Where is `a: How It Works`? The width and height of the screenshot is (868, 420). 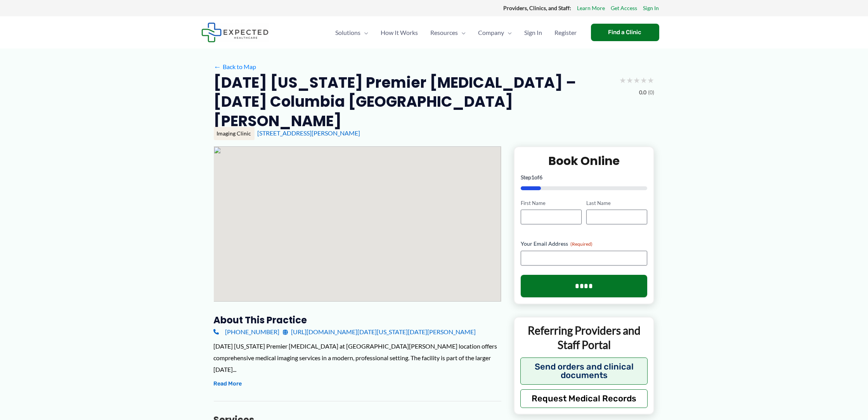 a: How It Works is located at coordinates (399, 33).